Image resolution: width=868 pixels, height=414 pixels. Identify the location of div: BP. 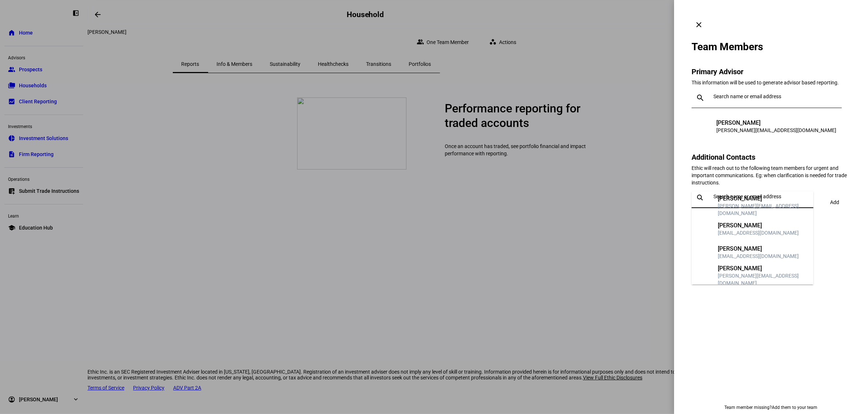
(704, 273).